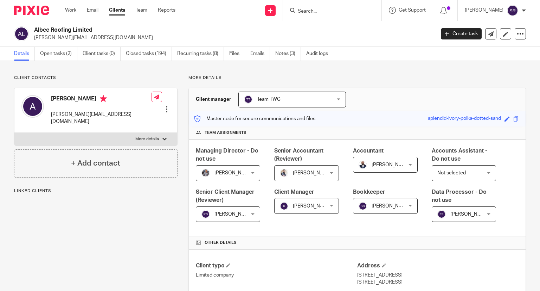  What do you see at coordinates (221, 242) in the screenshot?
I see `span: Other details` at bounding box center [221, 242].